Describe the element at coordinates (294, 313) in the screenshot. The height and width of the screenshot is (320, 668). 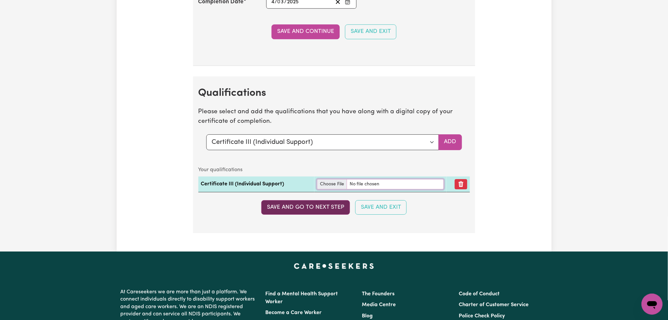
I see `a: Become a Care Worker` at that location.